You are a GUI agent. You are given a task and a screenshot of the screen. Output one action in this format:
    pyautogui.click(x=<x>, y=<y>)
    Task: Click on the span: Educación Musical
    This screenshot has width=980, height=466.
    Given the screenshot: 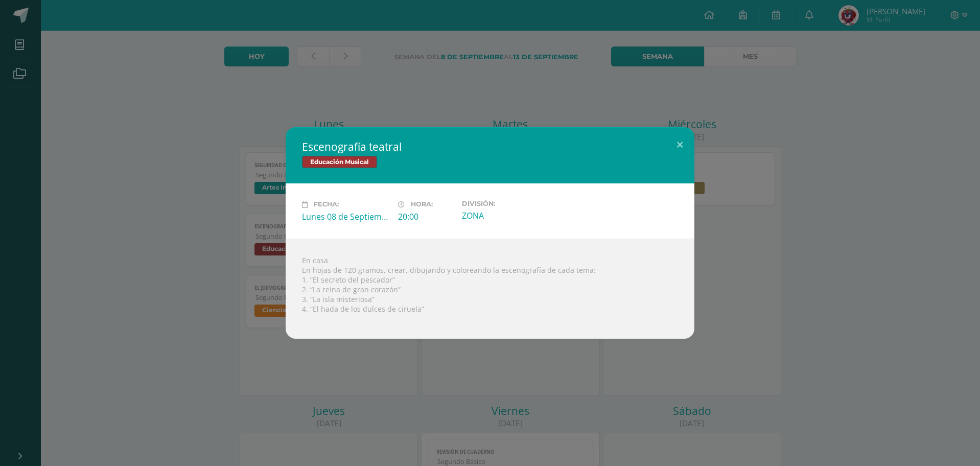 What is the action you would take?
    pyautogui.click(x=340, y=162)
    